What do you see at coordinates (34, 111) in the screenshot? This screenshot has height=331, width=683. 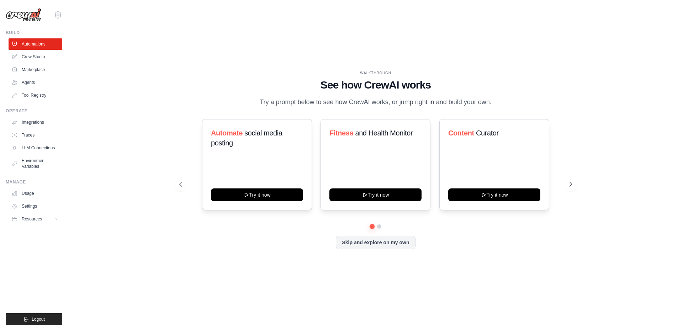 I see `div: Operate` at bounding box center [34, 111].